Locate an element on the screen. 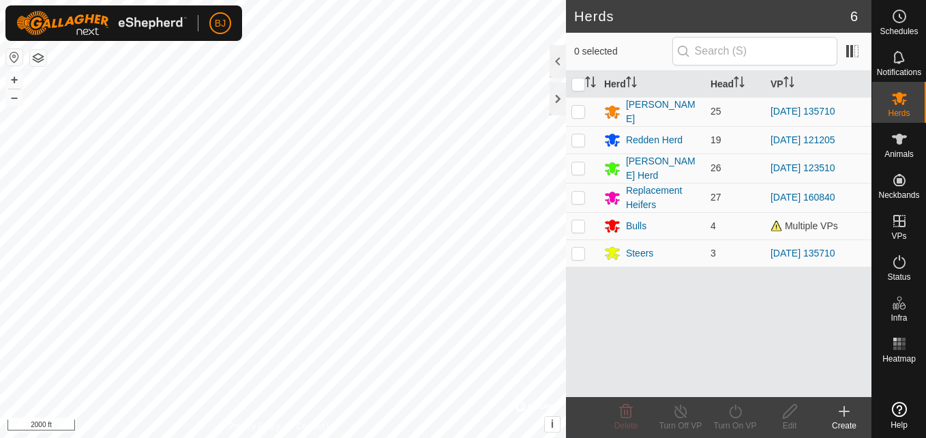  th: Herd is located at coordinates (652, 84).